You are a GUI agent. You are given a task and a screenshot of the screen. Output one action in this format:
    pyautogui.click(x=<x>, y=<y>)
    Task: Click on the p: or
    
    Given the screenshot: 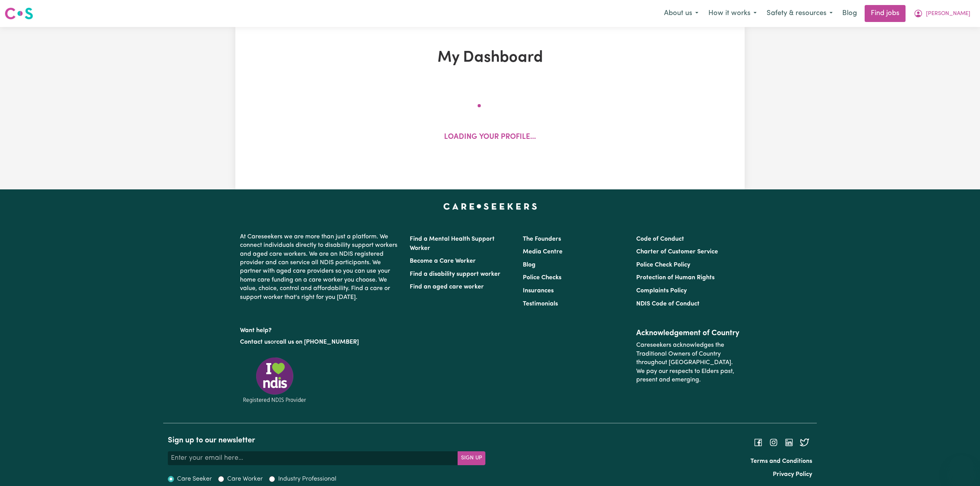 What is the action you would take?
    pyautogui.click(x=320, y=342)
    